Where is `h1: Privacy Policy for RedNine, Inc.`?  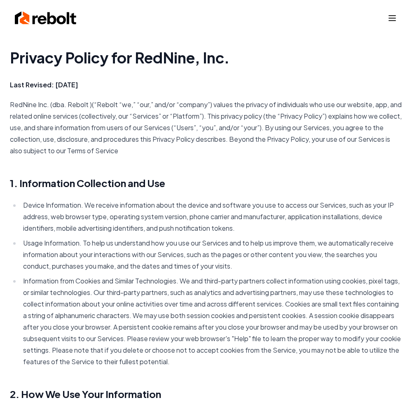 h1: Privacy Policy for RedNine, Inc. is located at coordinates (206, 58).